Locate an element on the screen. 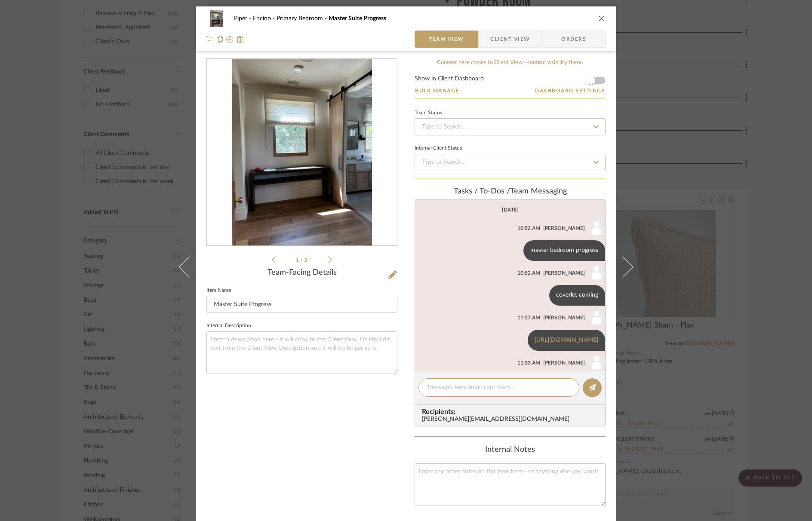 Image resolution: width=812 pixels, height=521 pixels. img: f2e377e9-52fe-44b8-8d6b-af9f021d5fa2_436x436.jpg is located at coordinates (302, 153).